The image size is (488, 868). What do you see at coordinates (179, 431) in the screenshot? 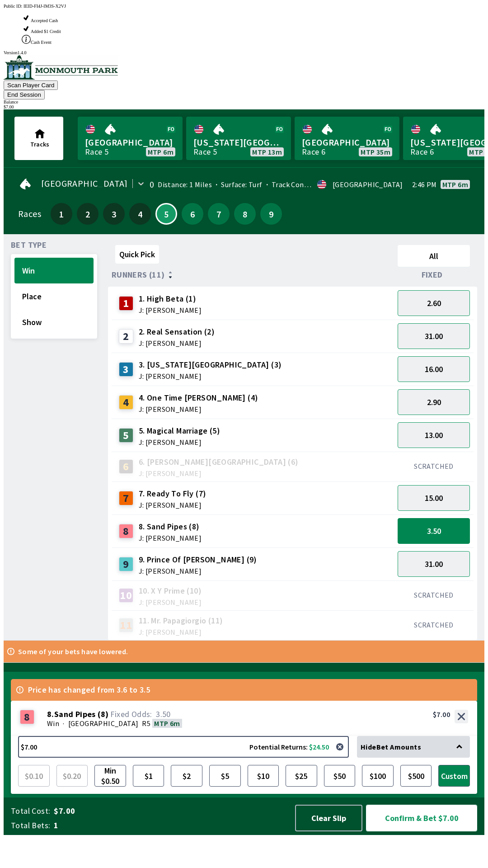
I see `span: 5. Magical Marriage (5)` at bounding box center [179, 431].